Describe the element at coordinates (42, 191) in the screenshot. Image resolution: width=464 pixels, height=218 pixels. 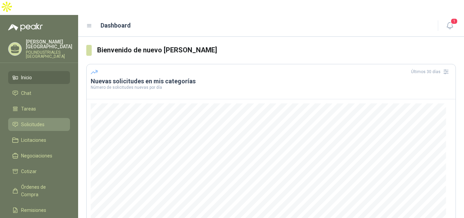
I see `span: Órdenes de Compra` at that location.